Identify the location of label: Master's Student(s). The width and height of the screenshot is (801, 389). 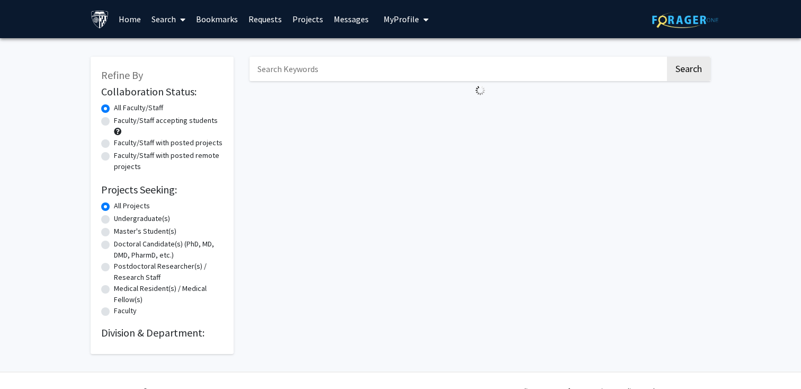
(145, 231).